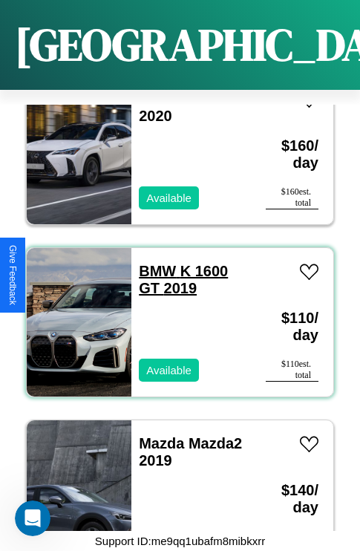 This screenshot has width=360, height=551. Describe the element at coordinates (190, 451) in the screenshot. I see `a: Mazda Mazda2 2019` at that location.